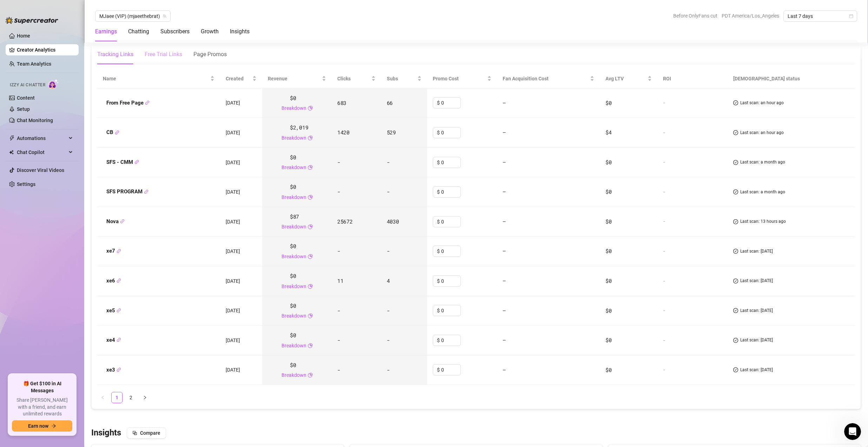  What do you see at coordinates (133, 16) in the screenshot?
I see `span: MJaee (VIP) (mjaeethebrat)` at bounding box center [133, 16].